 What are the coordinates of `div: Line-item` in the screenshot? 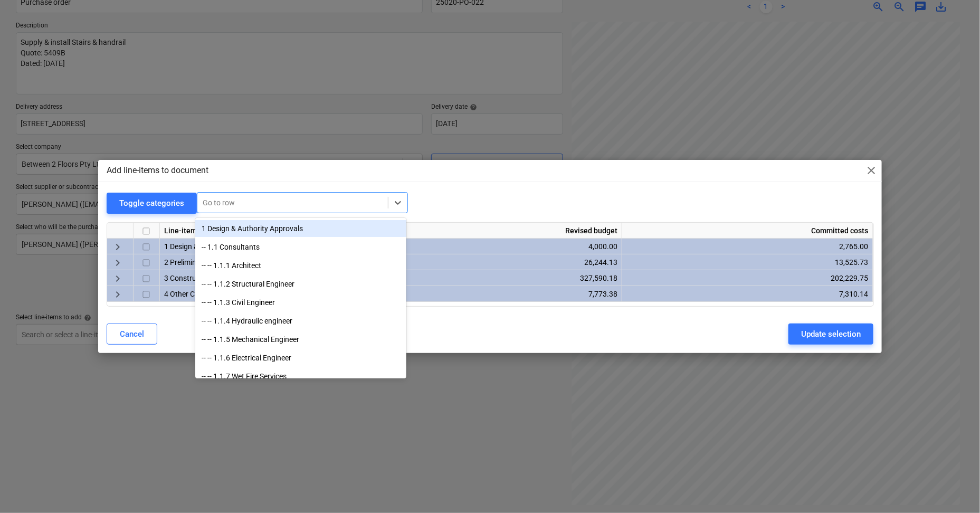 It's located at (265, 231).